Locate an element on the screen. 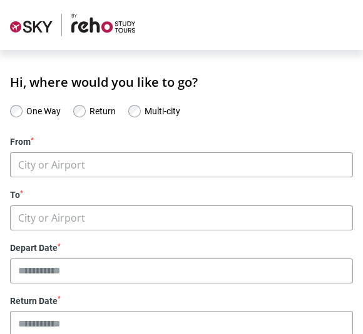  h1: Hi, where would you like to go? is located at coordinates (181, 83).